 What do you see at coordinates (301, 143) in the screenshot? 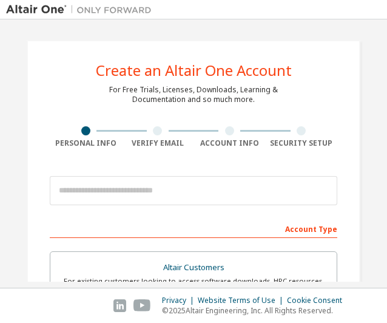
I see `div: Security Setup` at bounding box center [301, 143].